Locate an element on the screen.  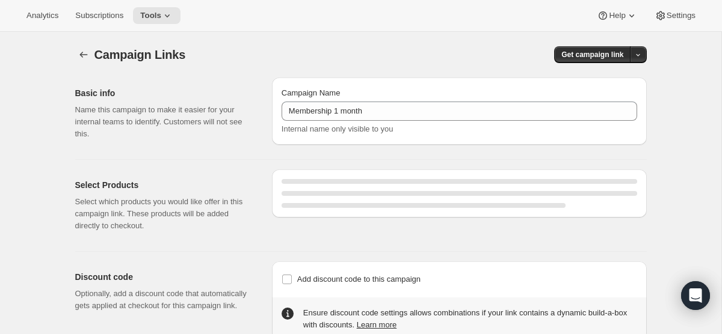
input: Example: Seasonal campaign is located at coordinates (459, 111).